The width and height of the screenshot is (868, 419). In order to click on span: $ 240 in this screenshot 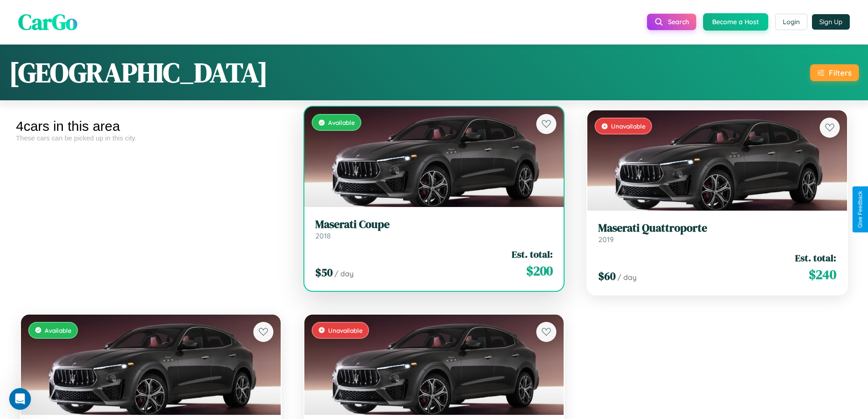, I will do `click(822, 274)`.